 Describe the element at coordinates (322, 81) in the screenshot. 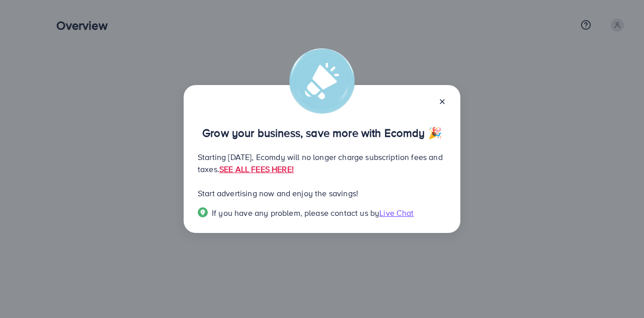

I see `img: alert` at that location.